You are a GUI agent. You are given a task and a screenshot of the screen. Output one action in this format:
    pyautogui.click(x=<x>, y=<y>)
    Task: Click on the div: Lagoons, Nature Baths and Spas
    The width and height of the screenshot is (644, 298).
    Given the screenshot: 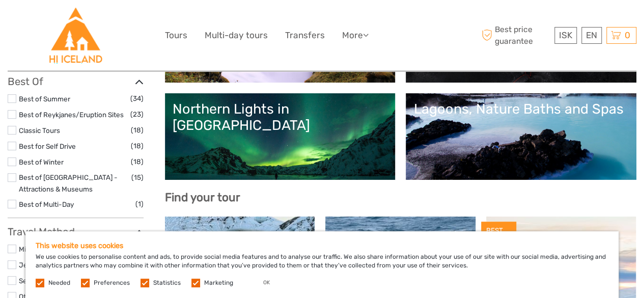 What is the action you would take?
    pyautogui.click(x=521, y=109)
    